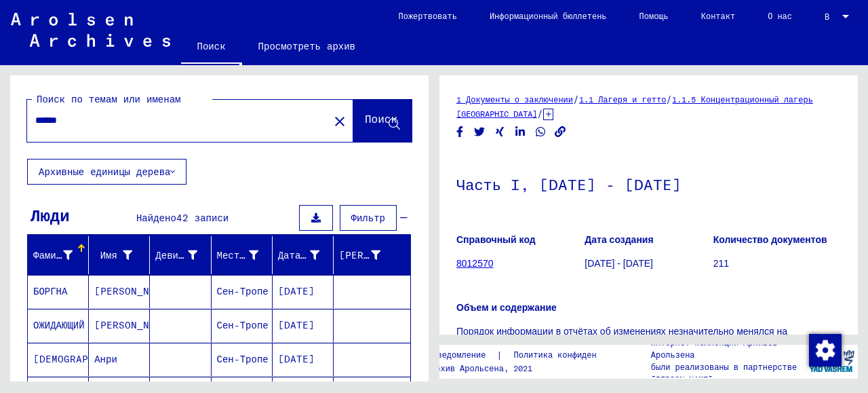  I want to click on a: 8012570, so click(474, 263).